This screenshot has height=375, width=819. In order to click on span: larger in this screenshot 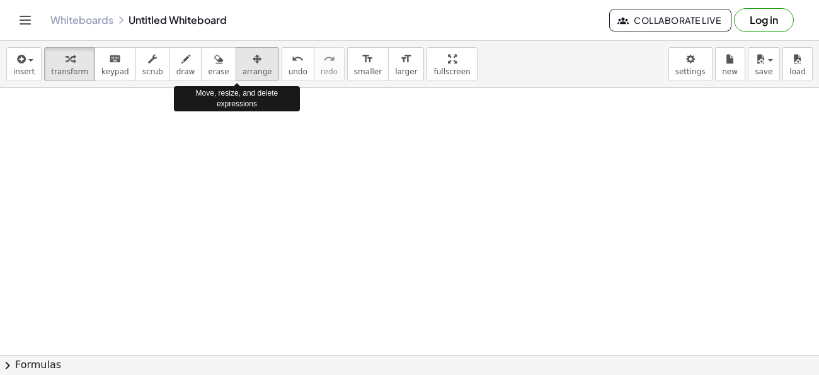, I will do `click(406, 72)`.